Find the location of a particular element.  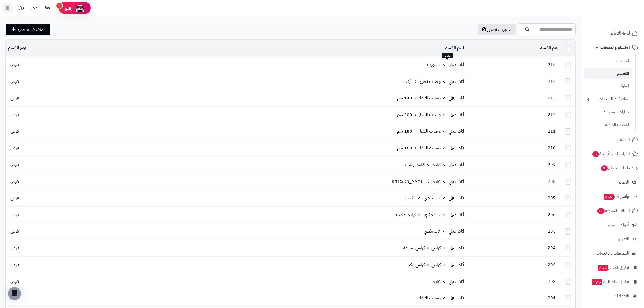

span: المراجعات والأسئلة is located at coordinates (611, 154).